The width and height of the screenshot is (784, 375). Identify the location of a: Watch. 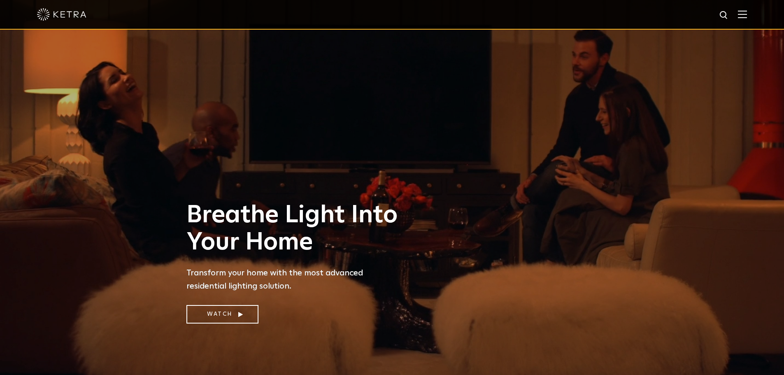
(222, 314).